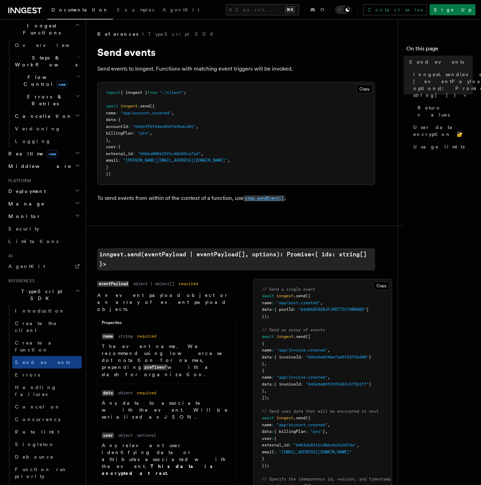 The image size is (481, 485). What do you see at coordinates (325, 445) in the screenshot?
I see `span: "6463da8211cdbbcb191dd7da"` at bounding box center [325, 445].